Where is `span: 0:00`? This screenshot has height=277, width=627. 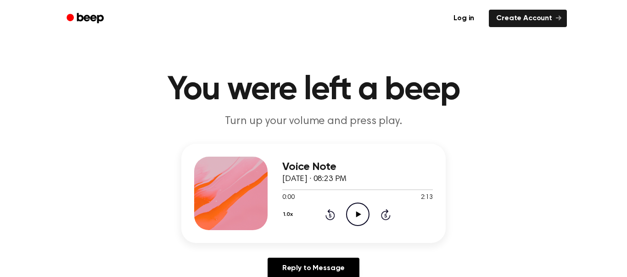 span: 0:00 is located at coordinates (288, 197).